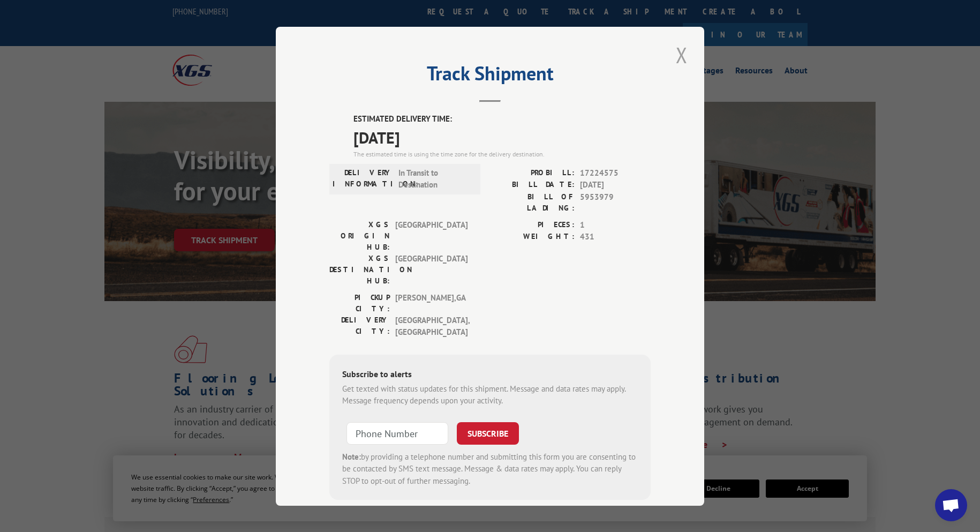 Image resolution: width=980 pixels, height=532 pixels. I want to click on label: PROBILL:, so click(532, 173).